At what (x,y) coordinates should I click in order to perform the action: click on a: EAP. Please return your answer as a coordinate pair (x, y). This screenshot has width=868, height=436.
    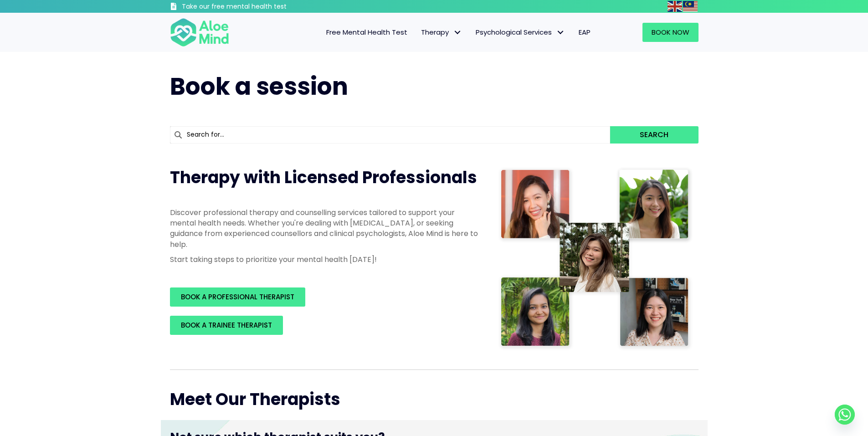
    Looking at the image, I should click on (585, 33).